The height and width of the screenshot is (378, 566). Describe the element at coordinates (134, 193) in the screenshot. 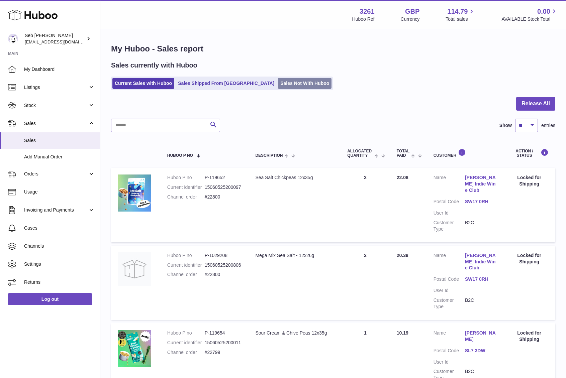

I see `img: 32611658329218.jpg` at that location.